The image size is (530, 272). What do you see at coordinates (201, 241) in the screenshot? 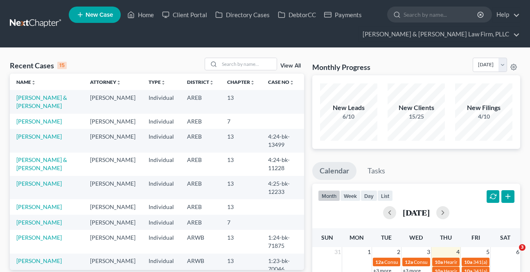
I see `td: ARWB` at bounding box center [201, 241].